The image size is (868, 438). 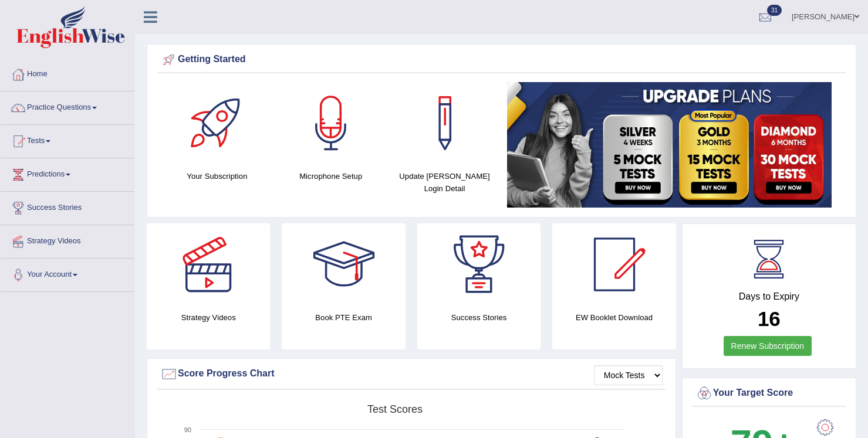 I want to click on a: Strategy Videos, so click(x=67, y=240).